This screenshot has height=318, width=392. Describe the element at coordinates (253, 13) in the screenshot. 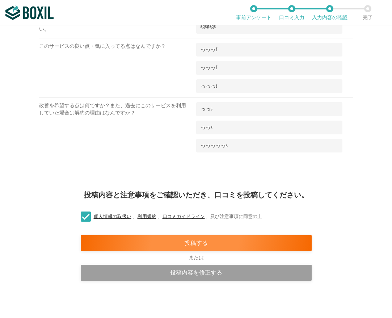

I see `li: 事前アンケート` at that location.